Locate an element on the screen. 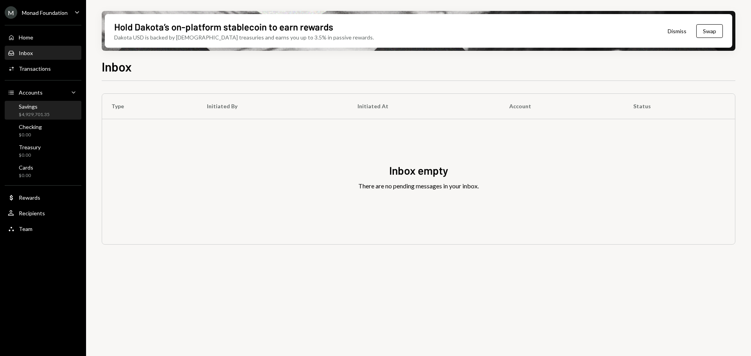 The image size is (751, 356). div: M is located at coordinates (11, 13).